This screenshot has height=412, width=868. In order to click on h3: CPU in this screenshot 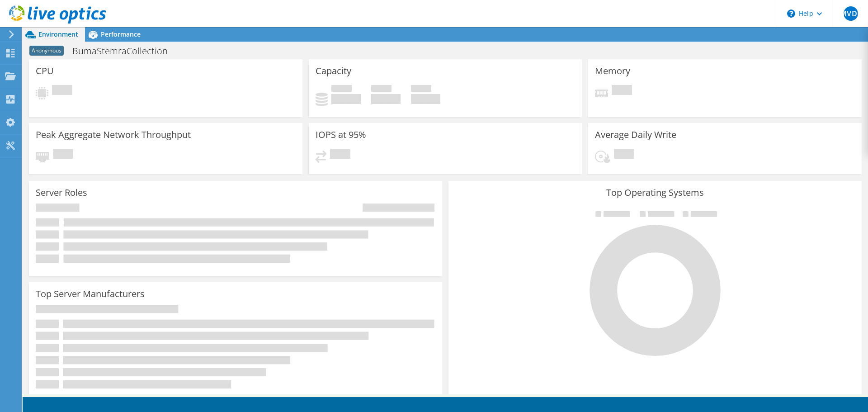, I will do `click(45, 71)`.